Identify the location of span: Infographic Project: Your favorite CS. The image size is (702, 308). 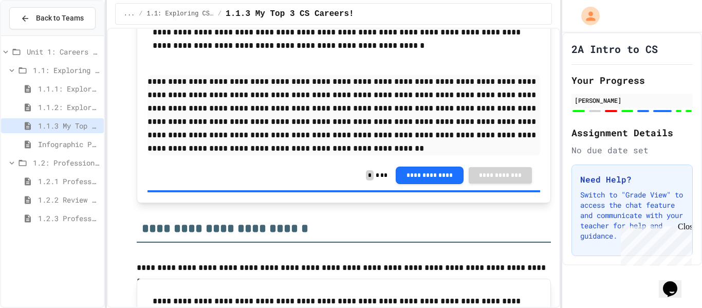
(69, 144).